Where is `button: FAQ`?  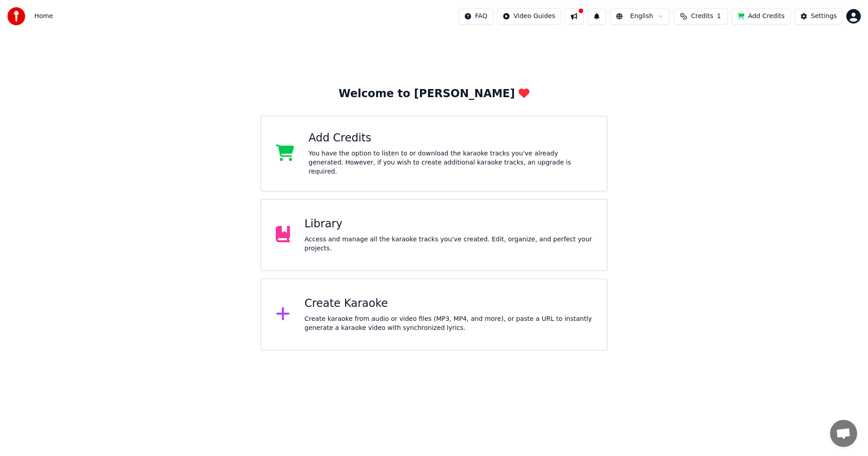 button: FAQ is located at coordinates (476, 16).